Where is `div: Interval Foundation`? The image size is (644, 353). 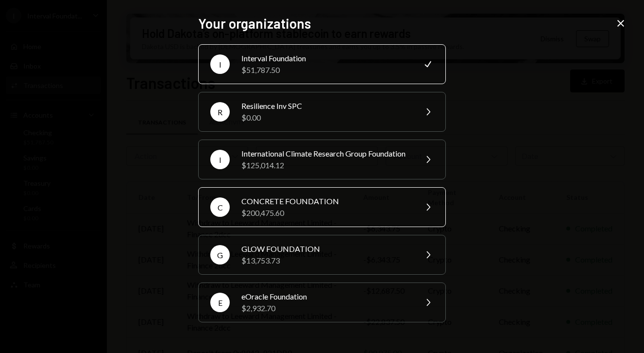 div: Interval Foundation is located at coordinates (326, 58).